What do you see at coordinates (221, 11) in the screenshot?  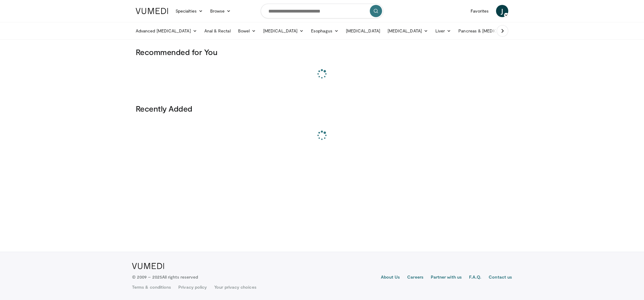 I see `a: Browse` at bounding box center [221, 11].